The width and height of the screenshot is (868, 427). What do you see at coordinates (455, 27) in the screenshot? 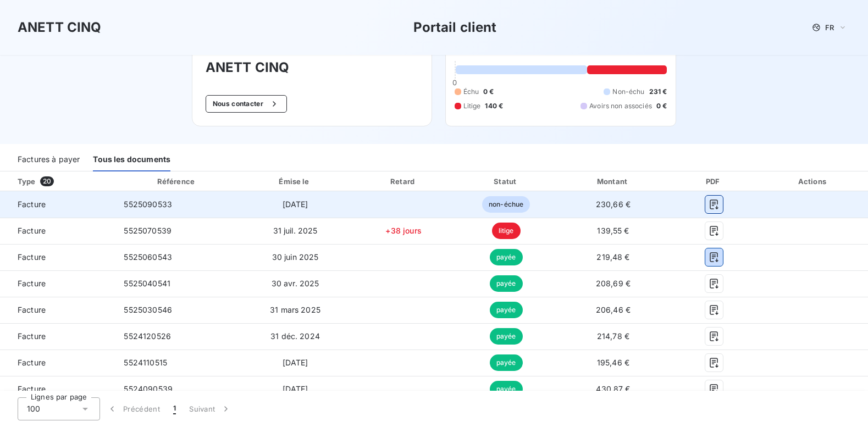
I see `h3: Portail client` at bounding box center [455, 27].